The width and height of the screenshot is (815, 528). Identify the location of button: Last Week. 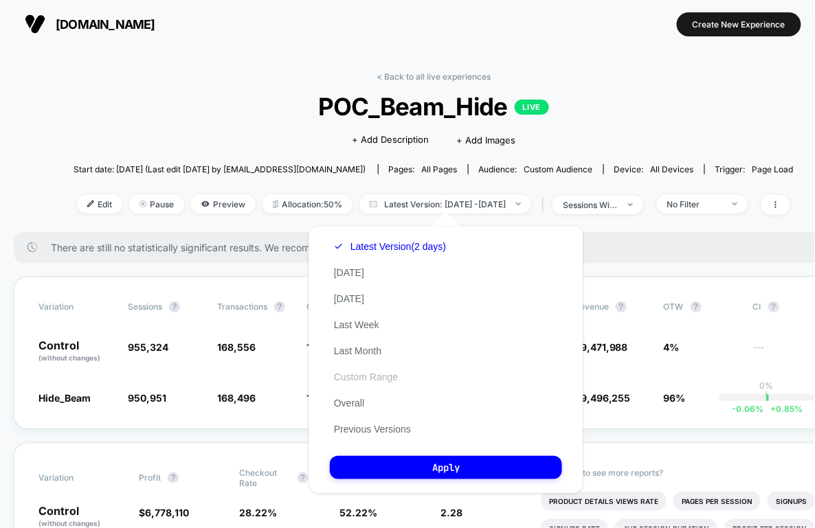
(357, 325).